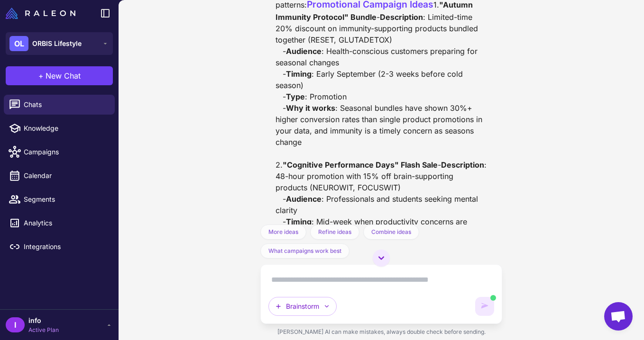  What do you see at coordinates (391, 232) in the screenshot?
I see `span: Combine ideas` at bounding box center [391, 232].